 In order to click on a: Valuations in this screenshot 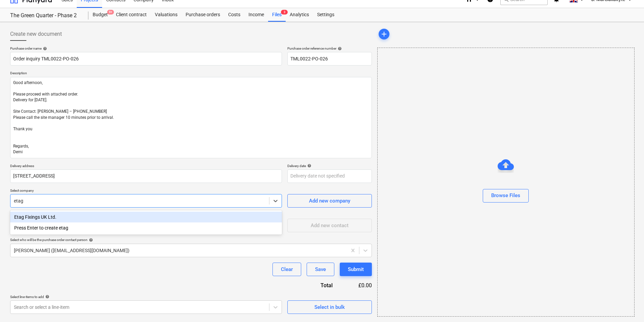, I will do `click(166, 15)`.